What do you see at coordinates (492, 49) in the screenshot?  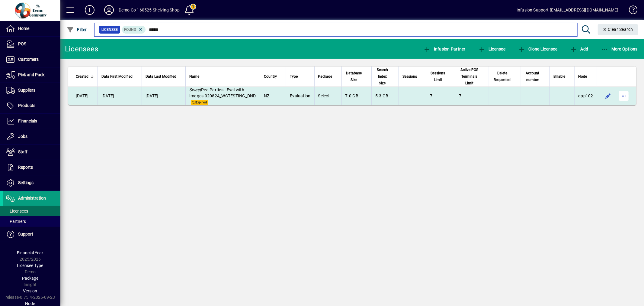 I see `button: Licensee` at bounding box center [492, 49].